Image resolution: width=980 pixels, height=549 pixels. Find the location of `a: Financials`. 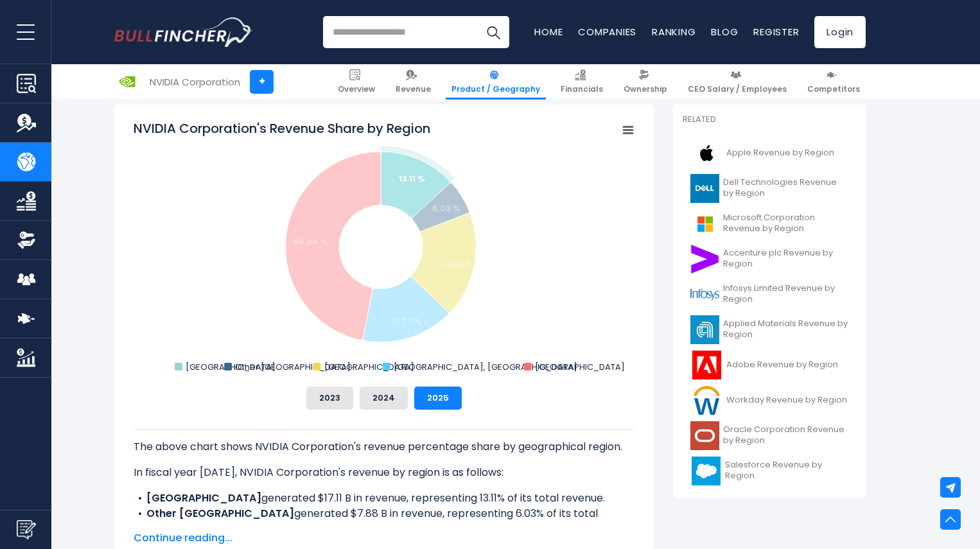

a: Financials is located at coordinates (582, 81).